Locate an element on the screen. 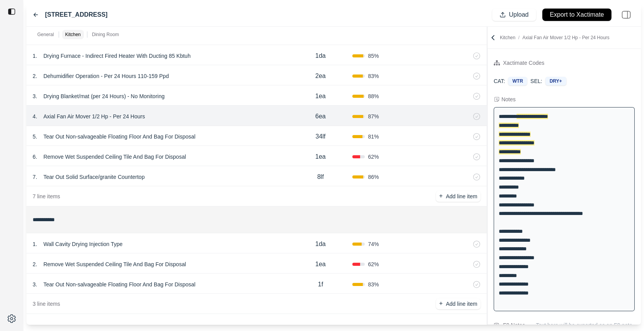  span: 85 % is located at coordinates (373, 56).